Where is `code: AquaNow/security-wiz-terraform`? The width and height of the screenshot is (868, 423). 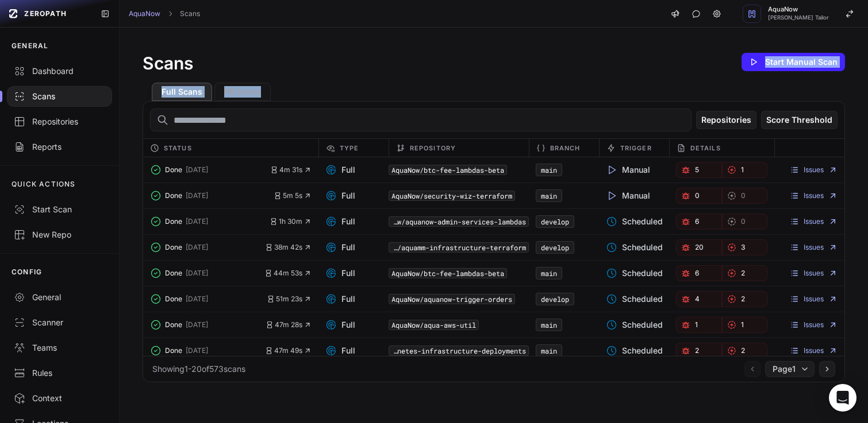 code: AquaNow/security-wiz-terraform is located at coordinates (452, 196).